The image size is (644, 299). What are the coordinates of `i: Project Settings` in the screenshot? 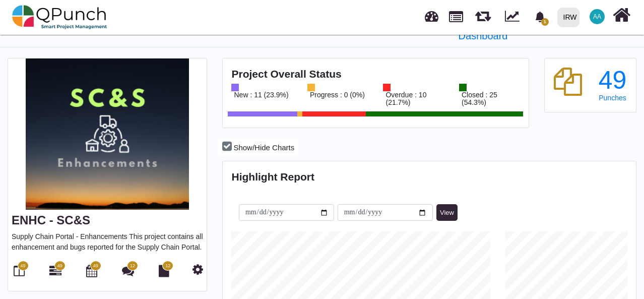 It's located at (198, 269).